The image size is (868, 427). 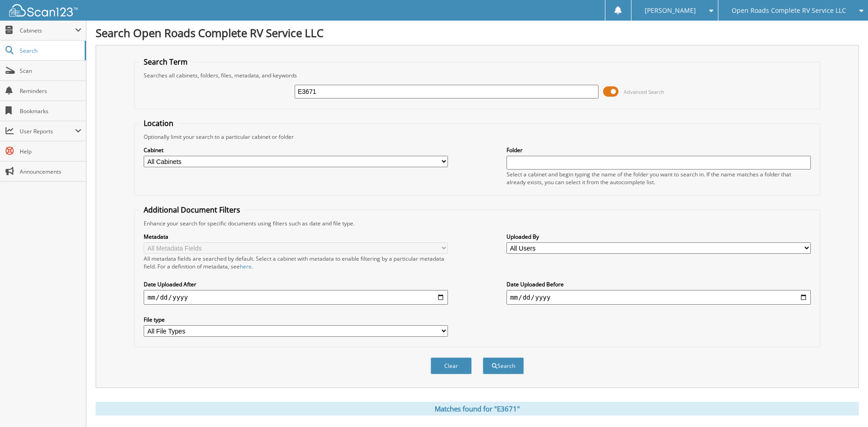 What do you see at coordinates (50, 50) in the screenshot?
I see `span: Search` at bounding box center [50, 50].